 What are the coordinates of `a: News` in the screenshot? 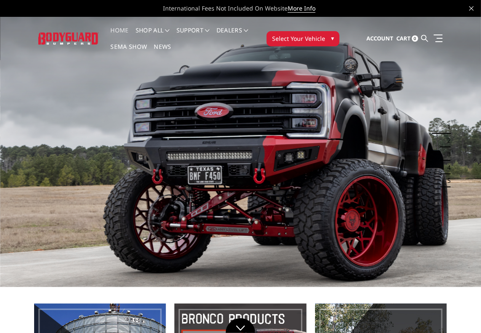 It's located at (162, 52).